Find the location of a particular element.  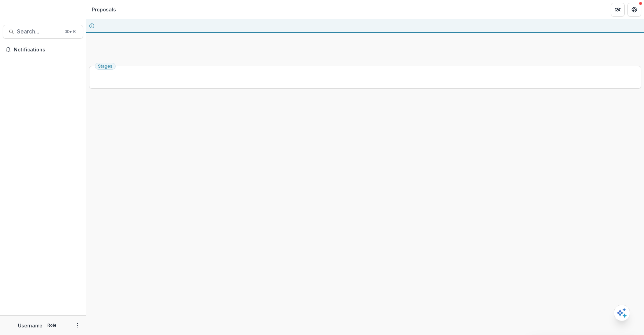

span: Notifications is located at coordinates (47, 49).